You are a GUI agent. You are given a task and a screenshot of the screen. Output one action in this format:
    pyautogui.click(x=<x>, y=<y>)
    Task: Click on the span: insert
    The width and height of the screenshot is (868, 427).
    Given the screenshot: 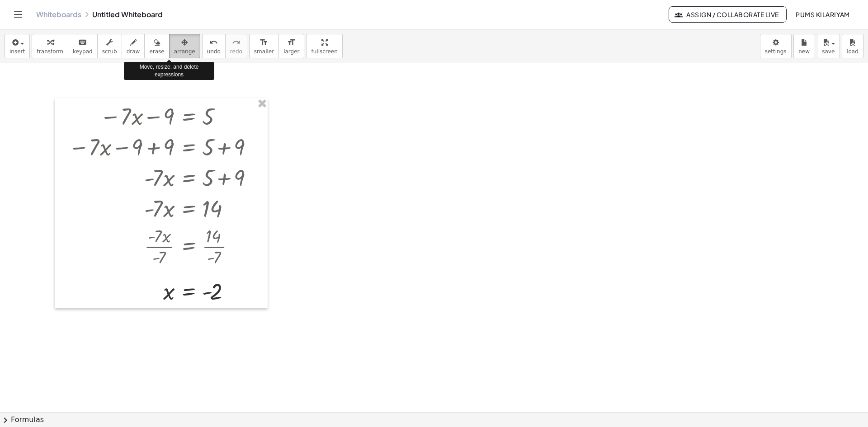 What is the action you would take?
    pyautogui.click(x=18, y=52)
    